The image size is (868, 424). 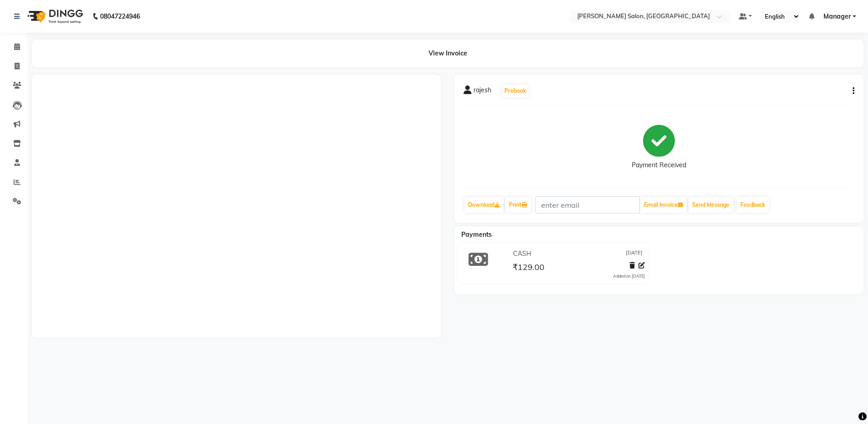 What do you see at coordinates (753, 205) in the screenshot?
I see `a: Feedback` at bounding box center [753, 205].